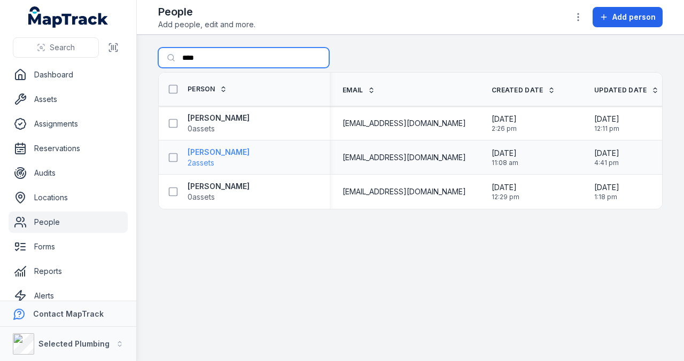 The width and height of the screenshot is (684, 361). What do you see at coordinates (606, 129) in the screenshot?
I see `span: 12:11 pm` at bounding box center [606, 129].